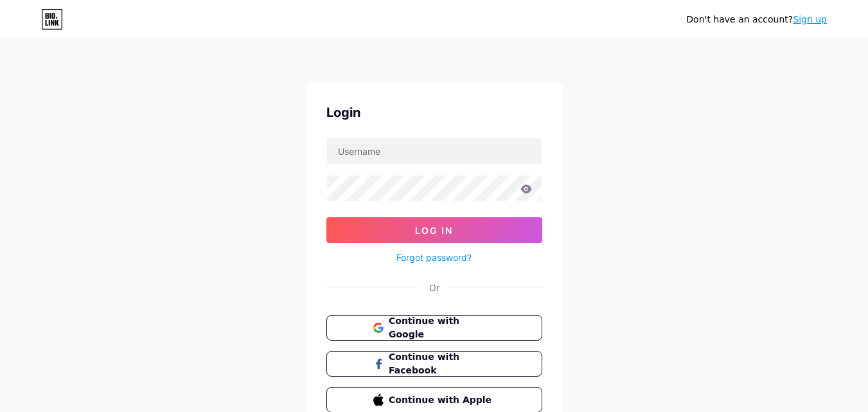 The height and width of the screenshot is (412, 868). What do you see at coordinates (441, 364) in the screenshot?
I see `span: Continue with Facebook` at bounding box center [441, 364].